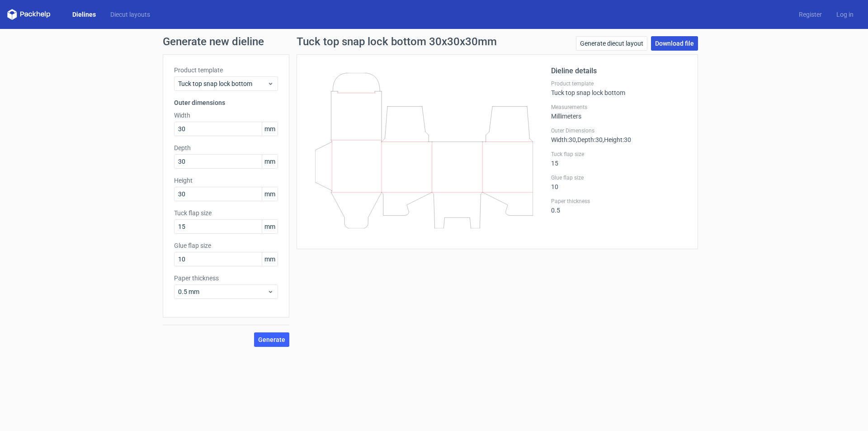  What do you see at coordinates (271, 339) in the screenshot?
I see `span: Generate` at bounding box center [271, 339].